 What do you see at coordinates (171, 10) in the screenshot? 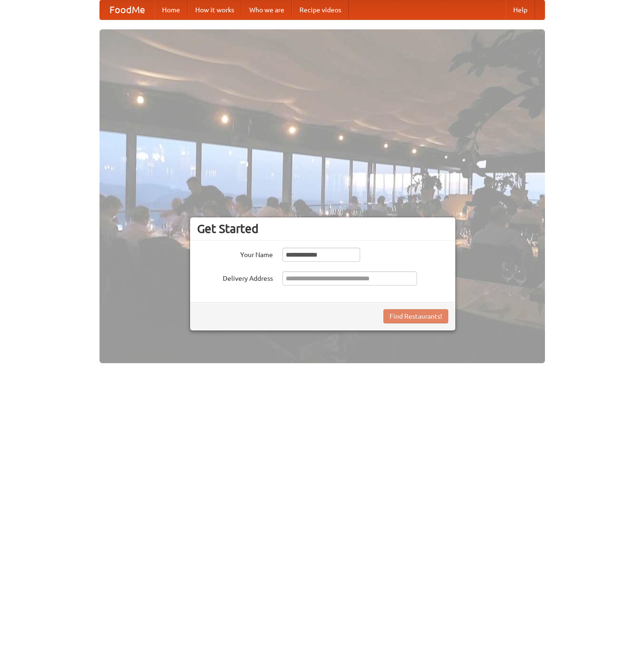
I see `a: Home` at bounding box center [171, 10].